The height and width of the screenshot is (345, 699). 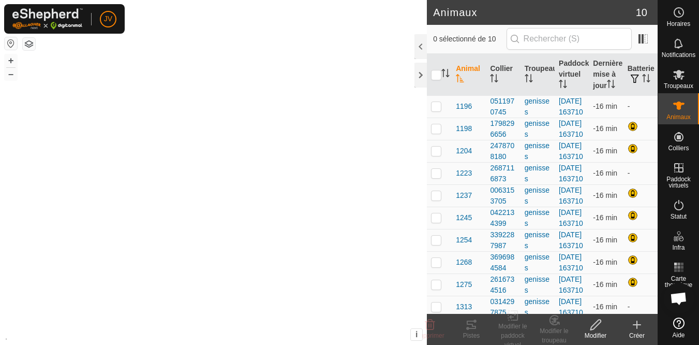 I want to click on th: Troupeau, so click(x=537, y=74).